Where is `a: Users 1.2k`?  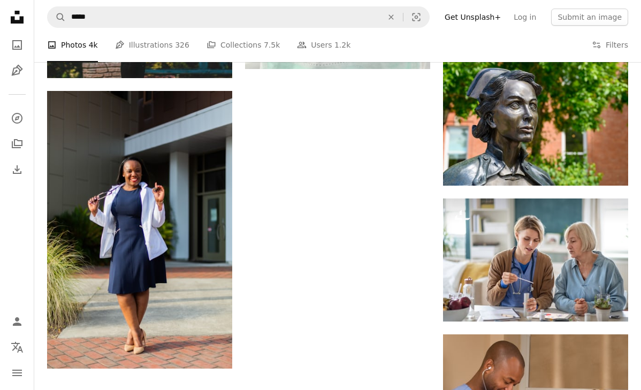
a: Users 1.2k is located at coordinates (324, 45).